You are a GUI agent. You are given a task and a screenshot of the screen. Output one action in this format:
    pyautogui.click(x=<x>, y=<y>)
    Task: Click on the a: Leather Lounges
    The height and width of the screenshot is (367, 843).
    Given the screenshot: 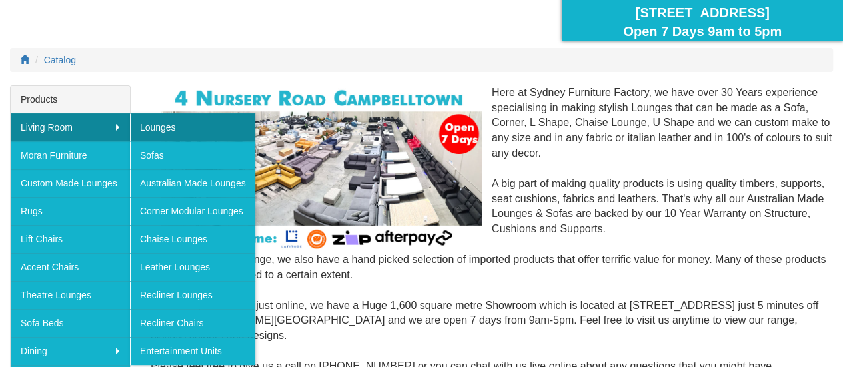 What is the action you would take?
    pyautogui.click(x=193, y=267)
    